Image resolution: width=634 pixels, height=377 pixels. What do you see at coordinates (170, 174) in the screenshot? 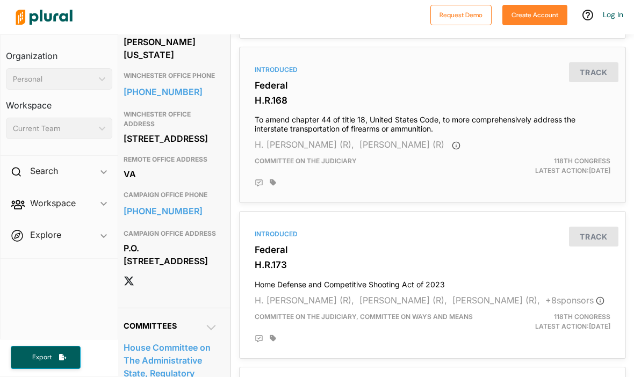
I see `div: VA` at bounding box center [170, 174].